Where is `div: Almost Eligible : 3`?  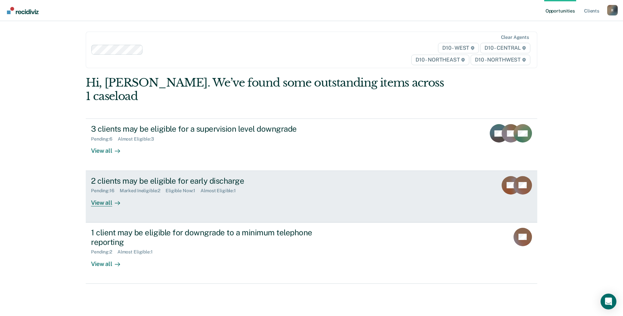
div: Almost Eligible : 3 is located at coordinates (138, 139).